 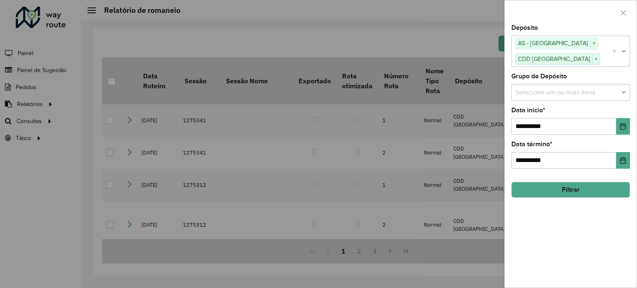 What do you see at coordinates (525, 28) in the screenshot?
I see `label: Depósito` at bounding box center [525, 28].